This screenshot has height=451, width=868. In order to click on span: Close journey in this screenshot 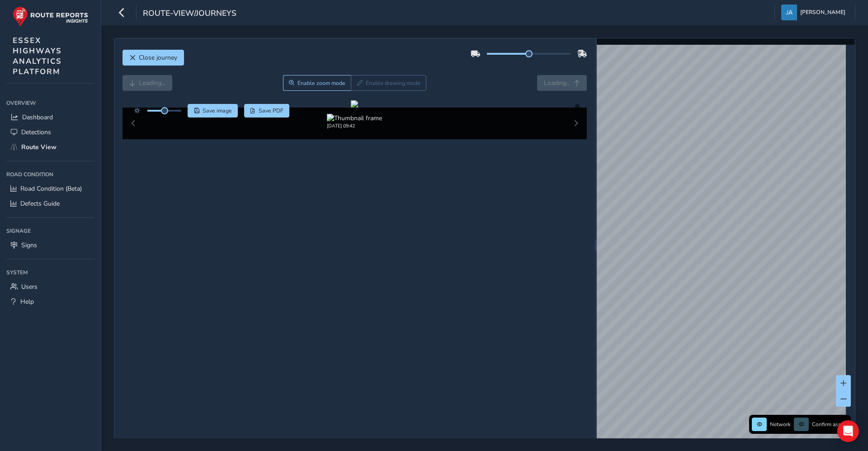, I will do `click(158, 57)`.